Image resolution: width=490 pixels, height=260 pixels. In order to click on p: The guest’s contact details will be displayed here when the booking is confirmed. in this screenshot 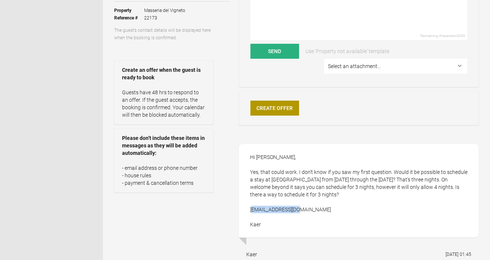, I will do `click(164, 34)`.